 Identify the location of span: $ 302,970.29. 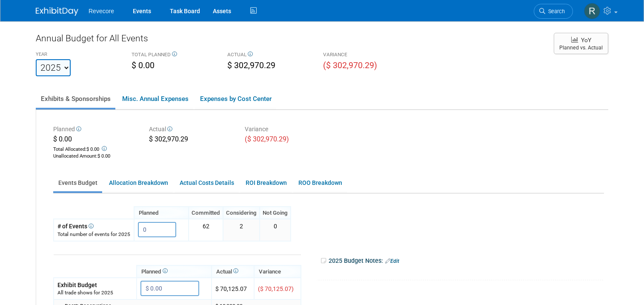
(251, 65).